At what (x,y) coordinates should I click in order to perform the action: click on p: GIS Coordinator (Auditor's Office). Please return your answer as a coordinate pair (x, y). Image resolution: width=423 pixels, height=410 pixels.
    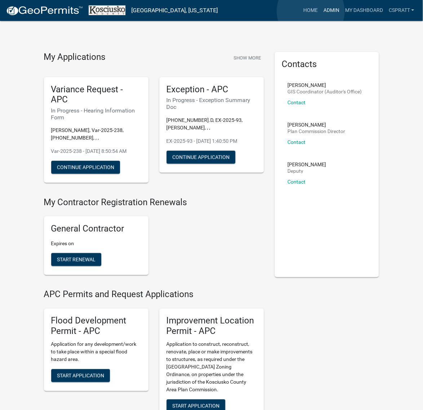
    Looking at the image, I should click on (325, 92).